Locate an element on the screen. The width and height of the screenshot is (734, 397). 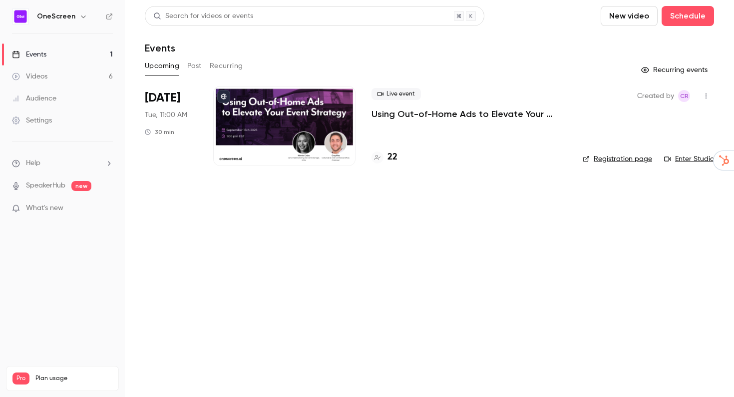
button: Recurring is located at coordinates (226, 66).